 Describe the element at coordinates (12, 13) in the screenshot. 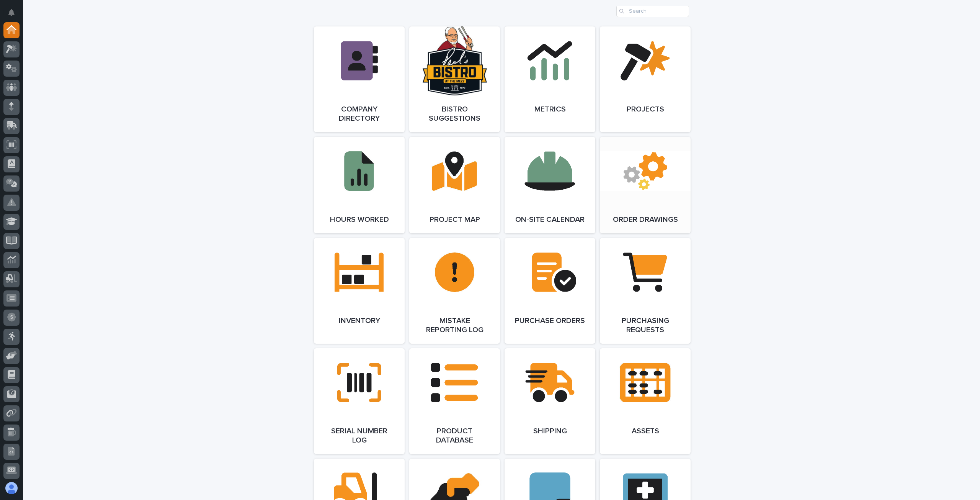

I see `button: Notifications` at that location.